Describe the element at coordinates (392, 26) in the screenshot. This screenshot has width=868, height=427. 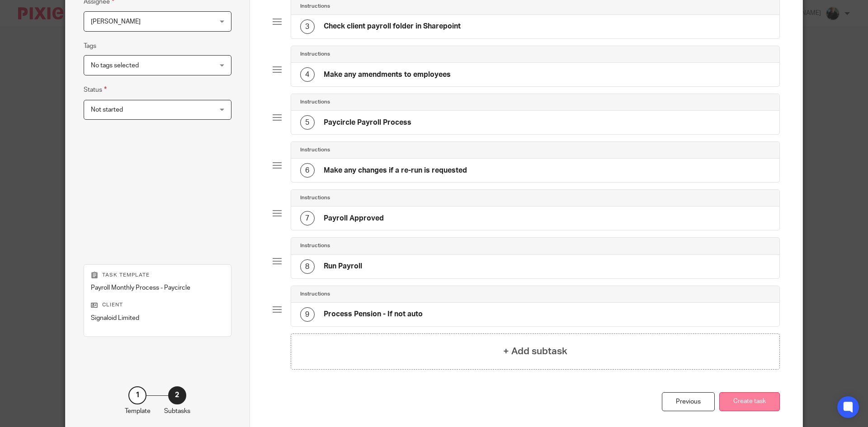
I see `h4: Check client payroll folder in Sharepoint` at that location.